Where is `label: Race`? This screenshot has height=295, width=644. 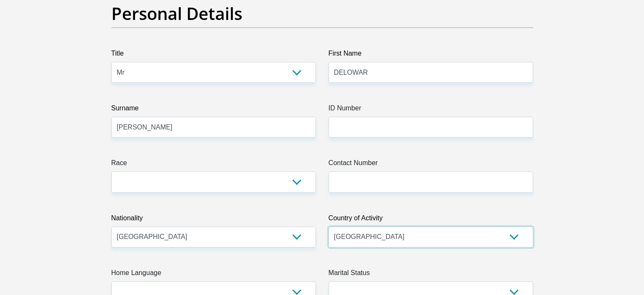 label: Race is located at coordinates (214, 165).